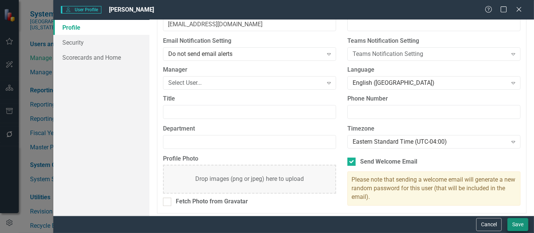 This screenshot has width=534, height=233. What do you see at coordinates (245, 54) in the screenshot?
I see `div: Do not send email alerts` at bounding box center [245, 54].